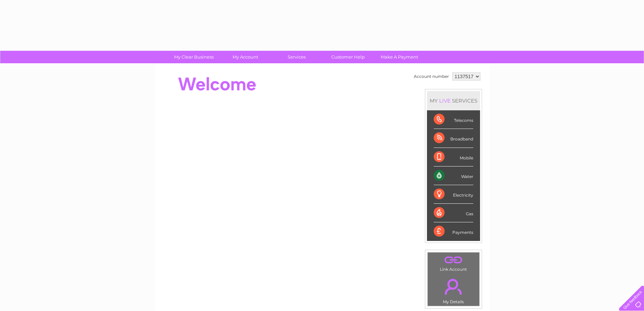  I want to click on div: Electricity, so click(453, 194).